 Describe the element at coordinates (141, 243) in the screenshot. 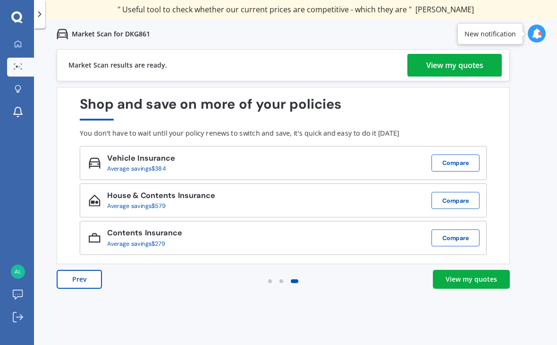

I see `div: Average savings $279` at that location.